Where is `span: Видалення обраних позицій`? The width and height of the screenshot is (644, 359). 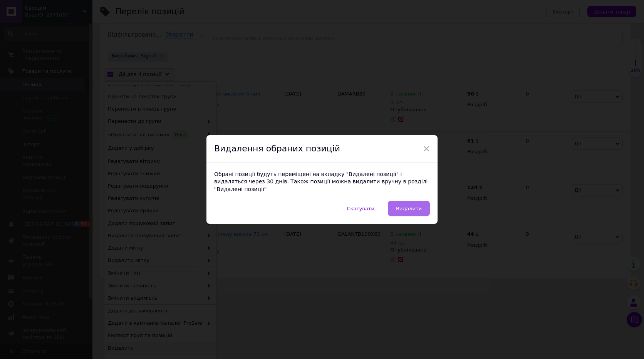
span: Видалення обраних позицій is located at coordinates (277, 148).